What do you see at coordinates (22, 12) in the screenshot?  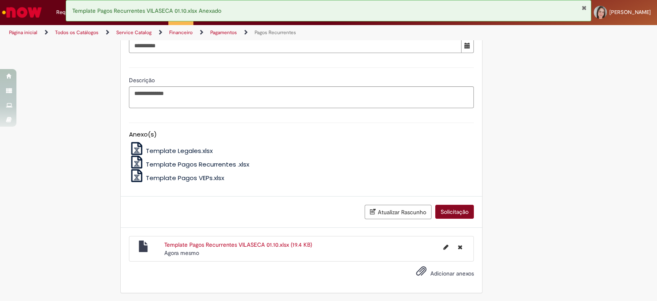 I see `img: ServiceNow` at bounding box center [22, 12].